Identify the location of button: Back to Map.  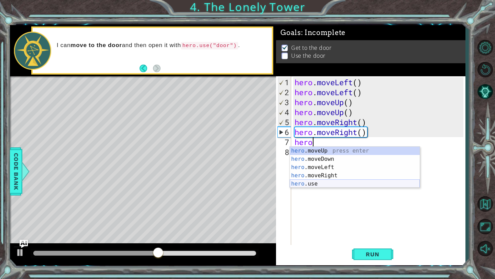
(485, 204).